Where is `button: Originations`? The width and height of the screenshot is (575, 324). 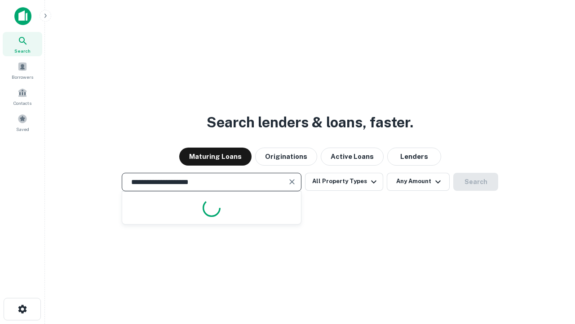 button: Originations is located at coordinates (286, 156).